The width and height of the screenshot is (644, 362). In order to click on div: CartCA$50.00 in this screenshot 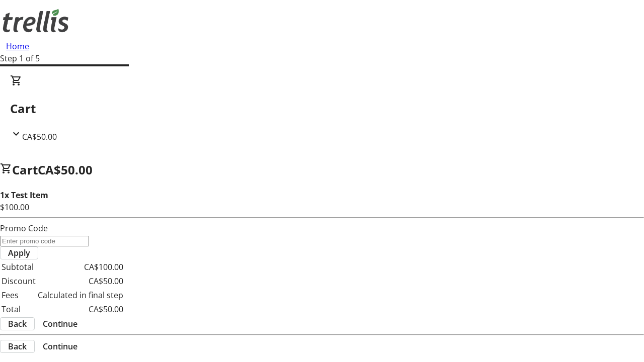, I will do `click(322, 109)`.